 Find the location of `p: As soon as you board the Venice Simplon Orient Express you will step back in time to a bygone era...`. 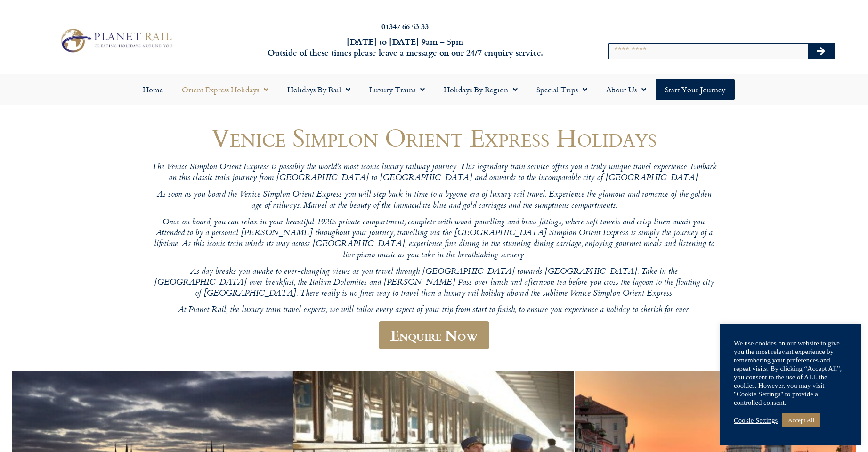

p: As soon as you board the Venice Simplon Orient Express you will step back in time to a bygone era... is located at coordinates (434, 200).